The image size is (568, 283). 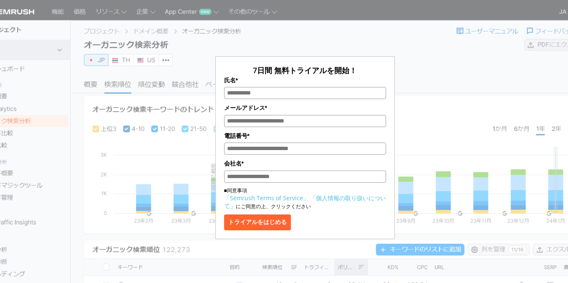 What do you see at coordinates (305, 108) in the screenshot?
I see `label: メールアドレス*` at bounding box center [305, 108].